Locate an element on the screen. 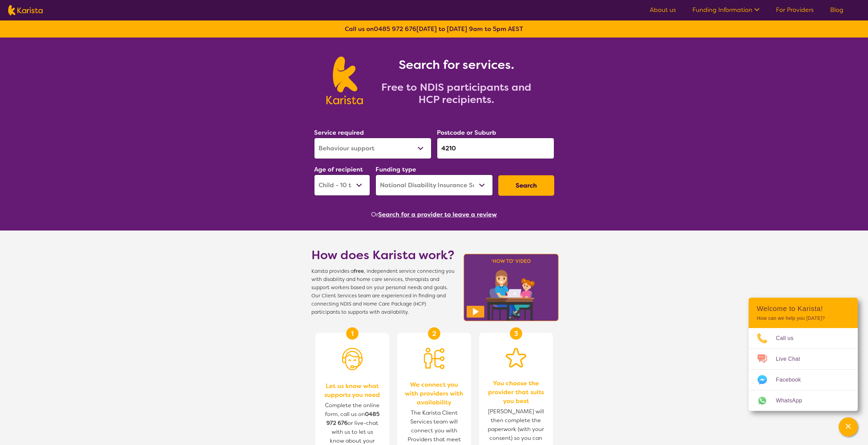 The image size is (868, 445). button: Search is located at coordinates (526, 185).